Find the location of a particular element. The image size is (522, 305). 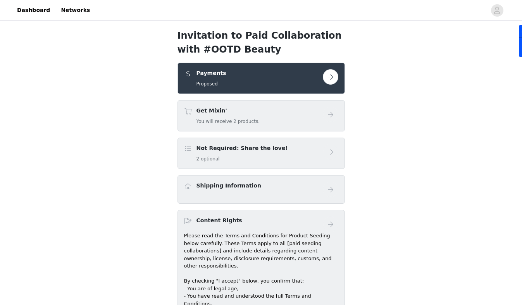

h4: Not Required: Share the love! is located at coordinates (242, 148).